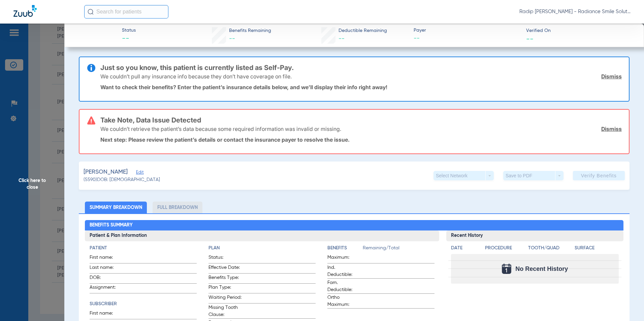 This screenshot has height=321, width=644. Describe the element at coordinates (143, 304) in the screenshot. I see `app-breakdown-title: Subscriber` at that location.